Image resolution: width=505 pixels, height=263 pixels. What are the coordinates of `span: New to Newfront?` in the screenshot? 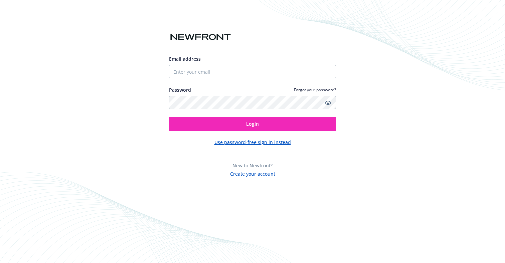 It's located at (252, 166).